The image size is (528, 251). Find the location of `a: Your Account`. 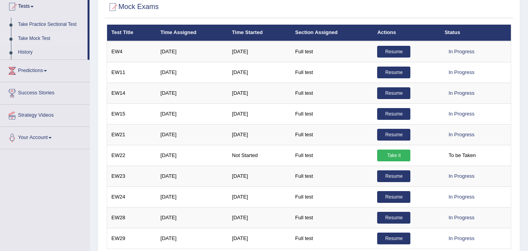

a: Your Account is located at coordinates (45, 136).